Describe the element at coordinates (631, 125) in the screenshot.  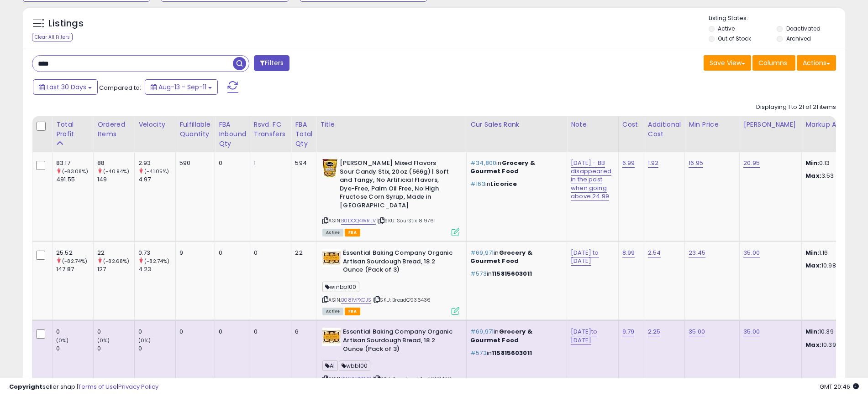
I see `div: Cost` at that location.